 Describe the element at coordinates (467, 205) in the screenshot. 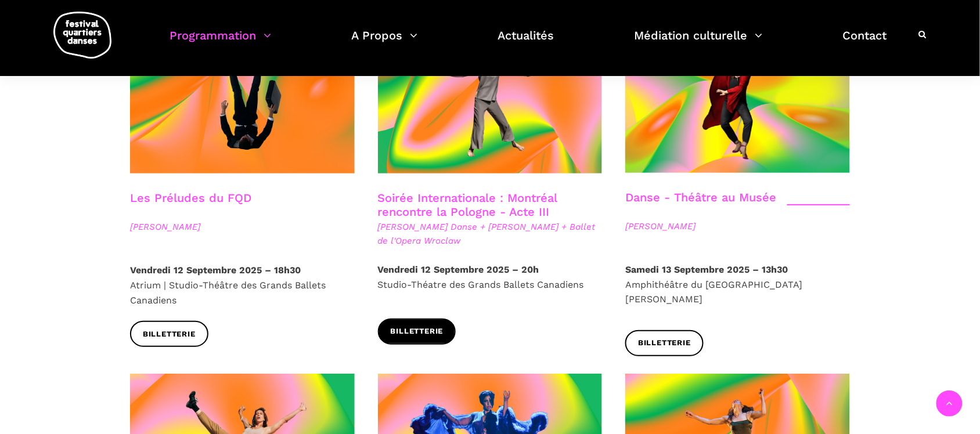

I see `a: Soirée Internationale : Montréal rencontre la Pologne - Acte III` at that location.